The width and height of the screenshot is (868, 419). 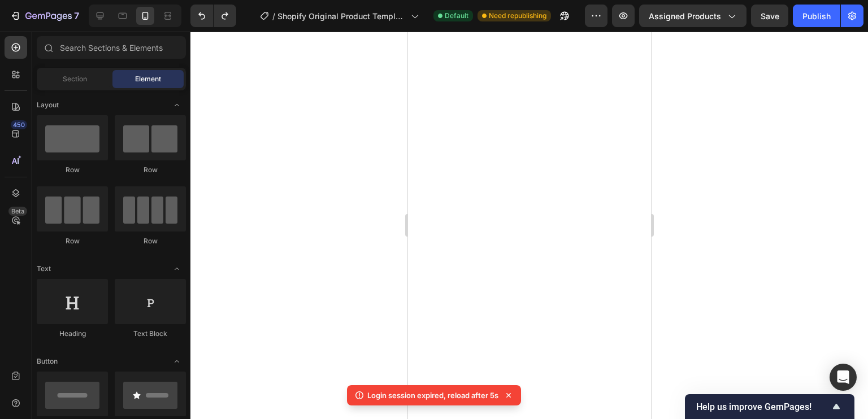 I want to click on div: Text Block, so click(x=150, y=334).